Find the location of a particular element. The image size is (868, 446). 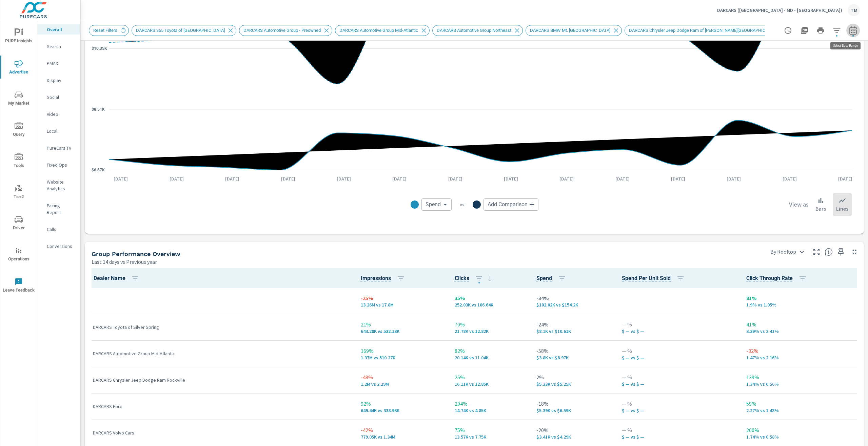

p: 75% is located at coordinates (490, 430).